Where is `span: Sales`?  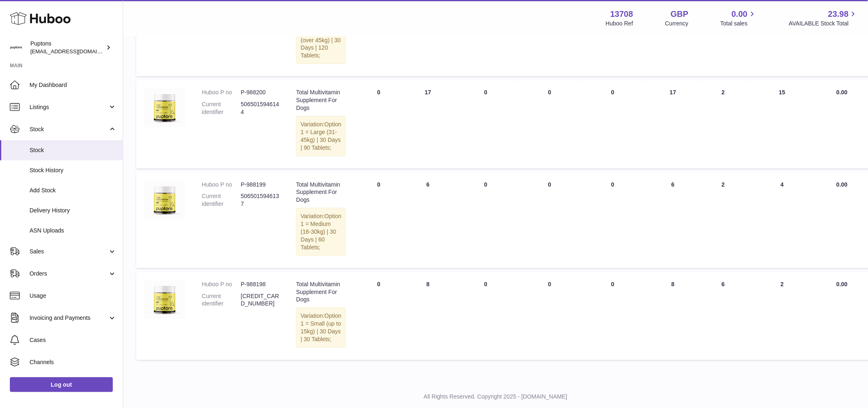
span: Sales is located at coordinates (69, 251).